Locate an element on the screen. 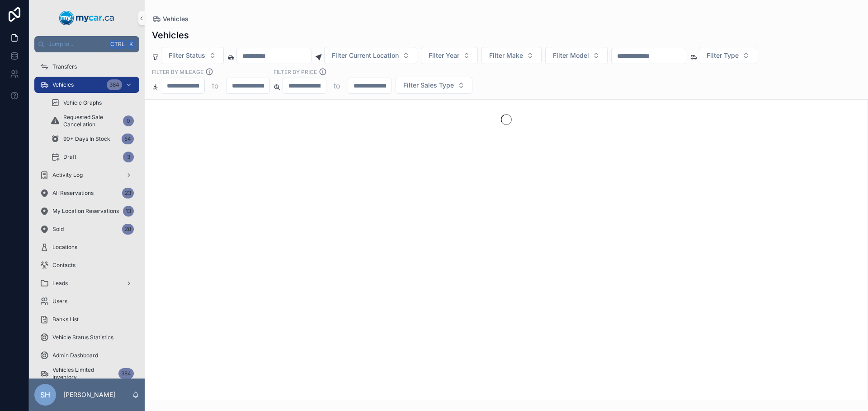 This screenshot has width=868, height=411. span: Filter Current Location is located at coordinates (365, 55).